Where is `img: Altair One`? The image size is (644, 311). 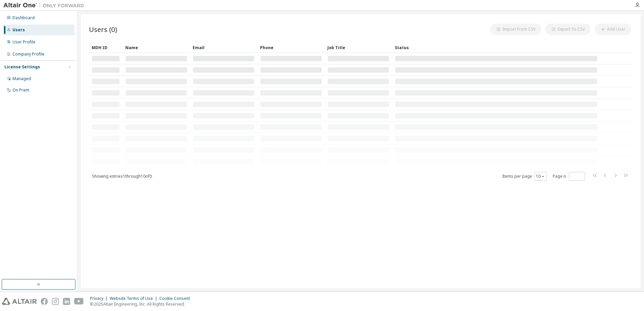
img: Altair One is located at coordinates (46, 6).